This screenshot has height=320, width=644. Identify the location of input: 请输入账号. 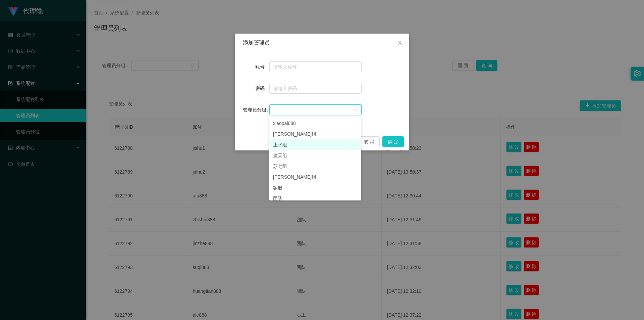
(315, 67).